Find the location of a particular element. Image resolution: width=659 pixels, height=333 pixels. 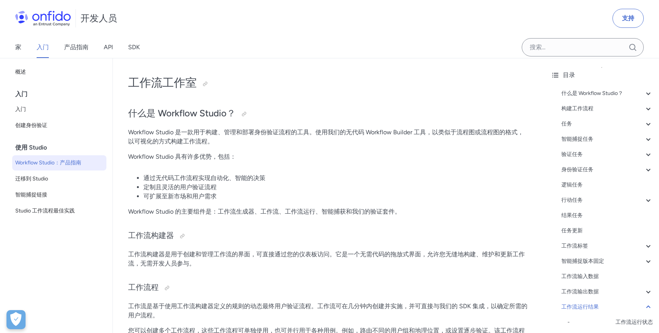

a: 支持 is located at coordinates (628, 18).